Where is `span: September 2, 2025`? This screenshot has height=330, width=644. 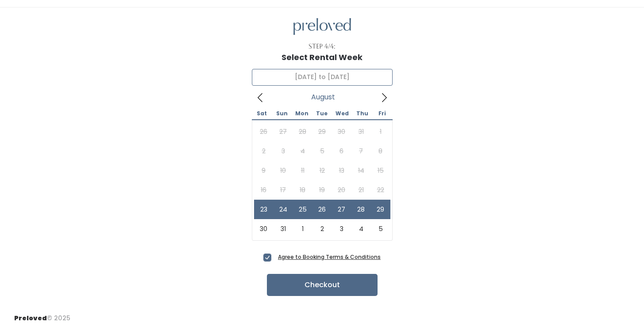 span: September 2, 2025 is located at coordinates (322, 229).